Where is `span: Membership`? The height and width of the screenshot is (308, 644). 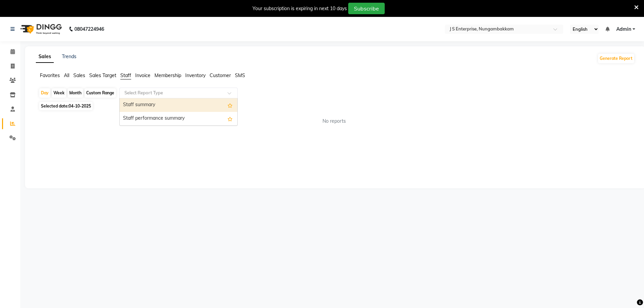 span: Membership is located at coordinates (168, 76).